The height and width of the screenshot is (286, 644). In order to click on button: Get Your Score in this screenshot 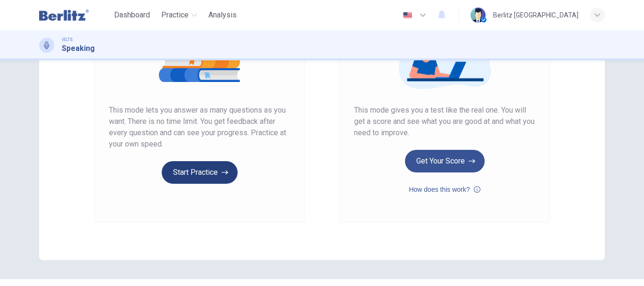, I will do `click(445, 161)`.